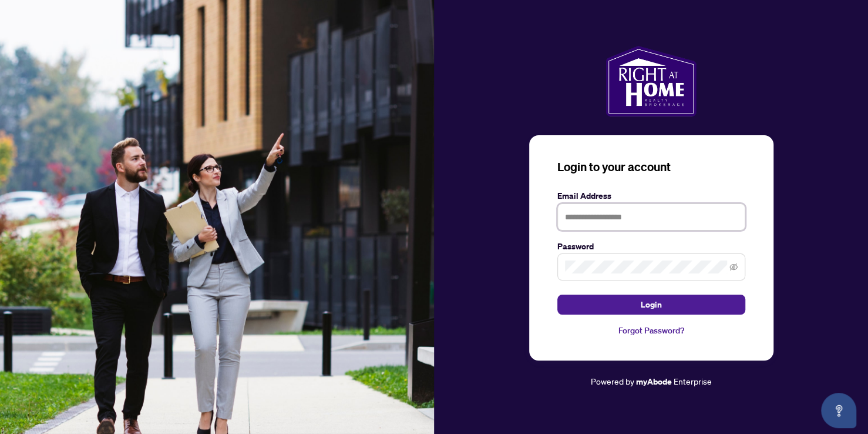 This screenshot has width=868, height=434. I want to click on h3: Login to your account, so click(651, 167).